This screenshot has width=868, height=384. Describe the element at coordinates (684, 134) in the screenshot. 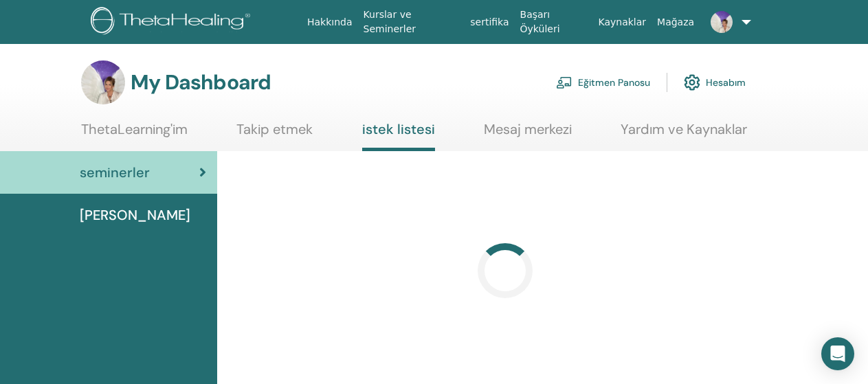

I see `a: Yardım ve Kaynaklar` at that location.